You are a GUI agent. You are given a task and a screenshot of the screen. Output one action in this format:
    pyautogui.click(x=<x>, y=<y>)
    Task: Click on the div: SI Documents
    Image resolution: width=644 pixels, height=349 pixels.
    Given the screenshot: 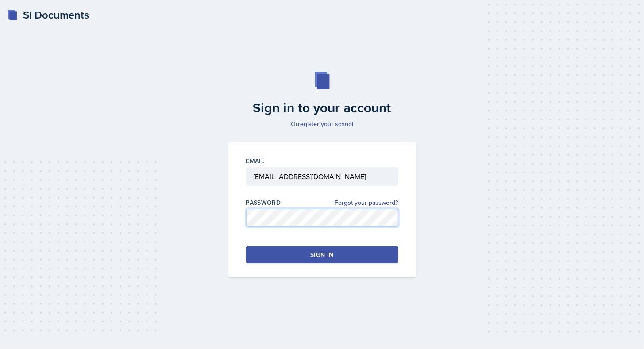 What is the action you would take?
    pyautogui.click(x=48, y=15)
    